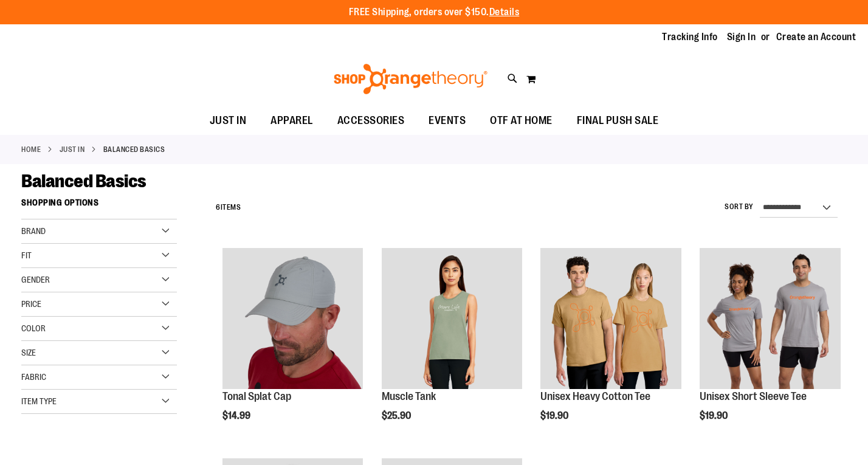  I want to click on a: OTF AT HOME, so click(521, 121).